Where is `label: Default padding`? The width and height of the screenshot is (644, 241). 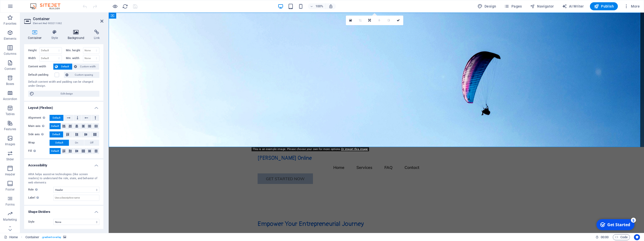
label: Default padding is located at coordinates (41, 75).